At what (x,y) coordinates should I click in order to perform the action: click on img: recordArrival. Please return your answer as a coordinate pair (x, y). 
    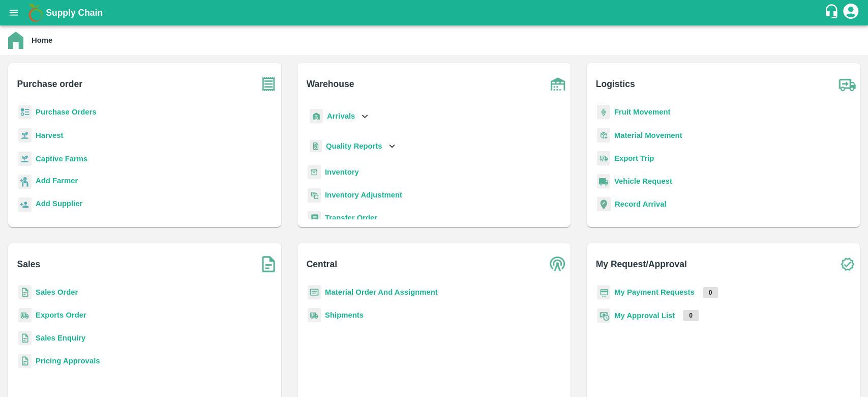
    Looking at the image, I should click on (604, 204).